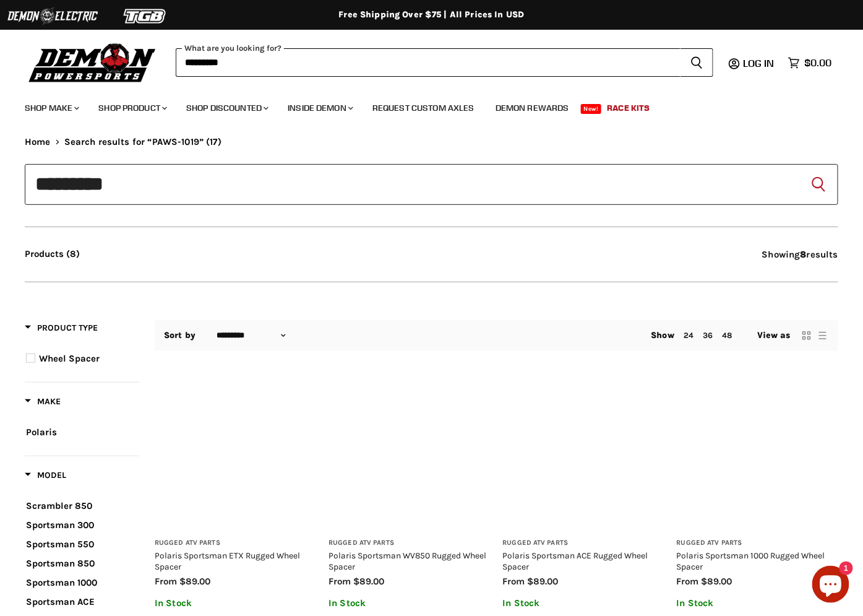  I want to click on span: Sportsman 550, so click(60, 544).